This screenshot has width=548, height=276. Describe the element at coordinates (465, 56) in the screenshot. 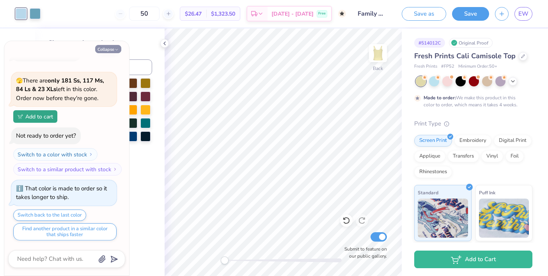

I see `span: Fresh Prints Cali Camisole Top` at that location.